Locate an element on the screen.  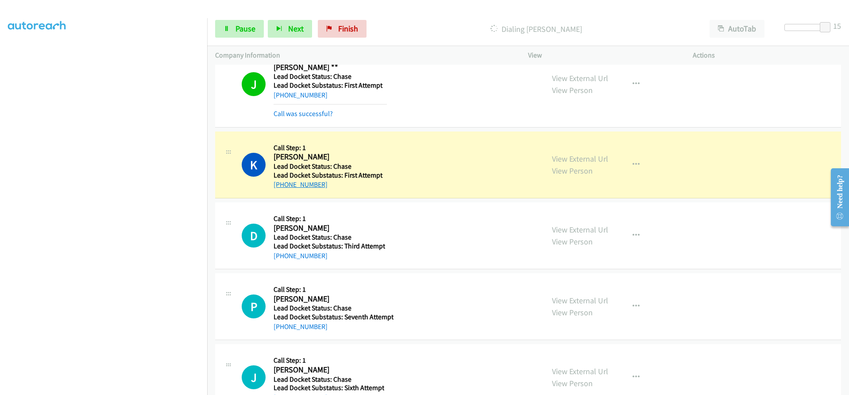
p: Actions is located at coordinates (767, 55).